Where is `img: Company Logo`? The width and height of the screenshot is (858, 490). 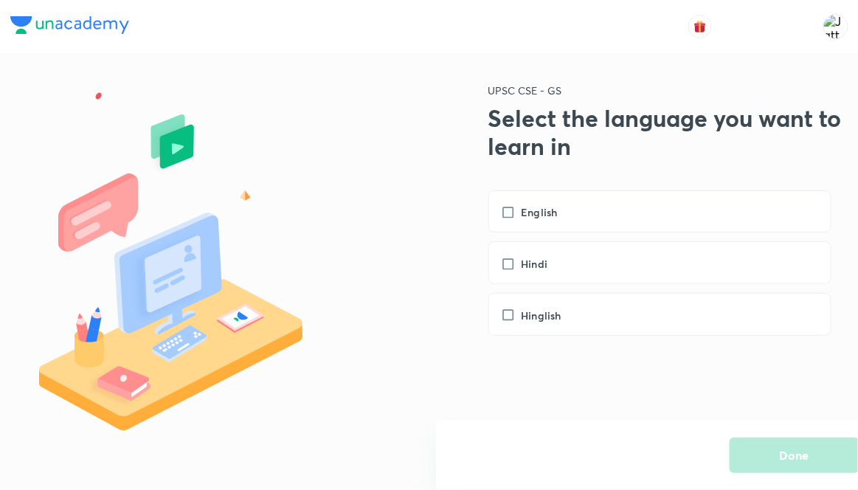
img: Company Logo is located at coordinates (69, 25).